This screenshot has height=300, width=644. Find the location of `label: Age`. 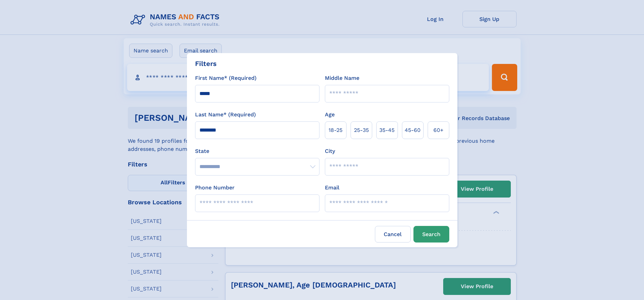

label: Age is located at coordinates (329, 115).